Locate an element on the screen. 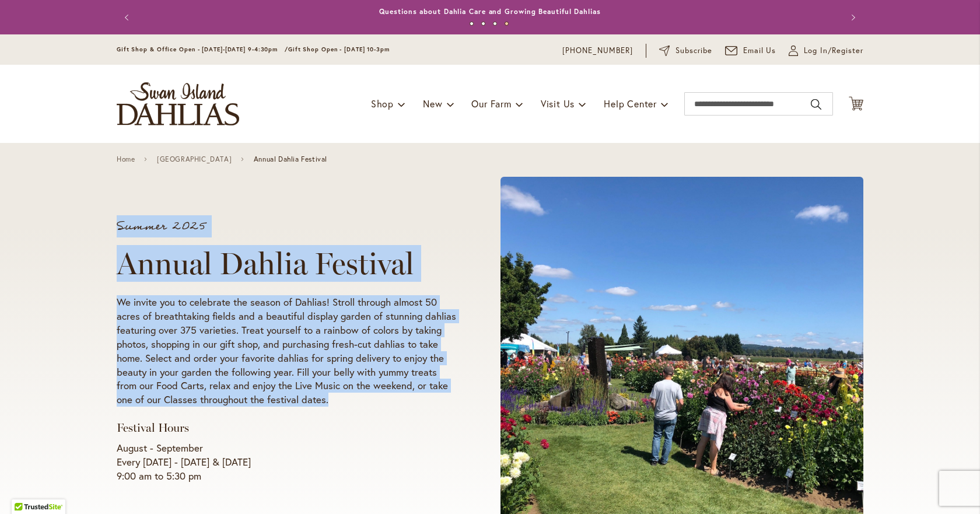 The height and width of the screenshot is (514, 980). a: Home is located at coordinates (125, 159).